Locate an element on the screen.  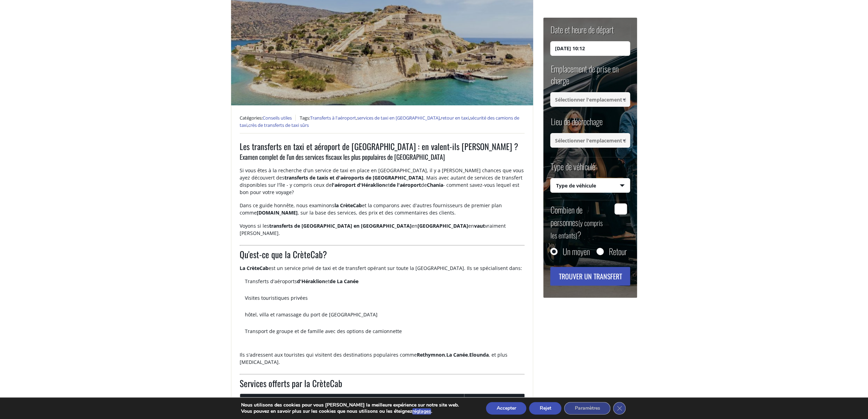
strong: l'aéroport d'Héraklion is located at coordinates (359, 185).